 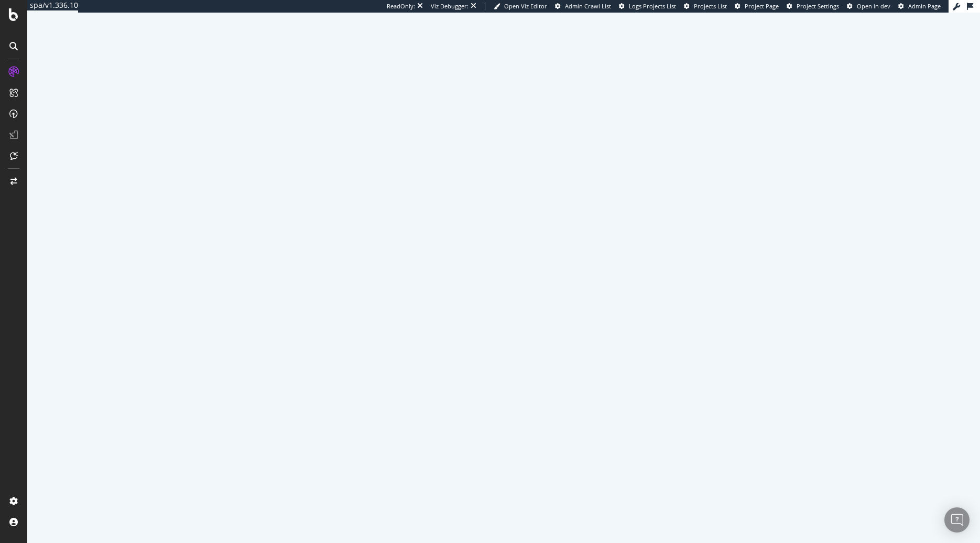 I want to click on span: Admin Page, so click(x=924, y=6).